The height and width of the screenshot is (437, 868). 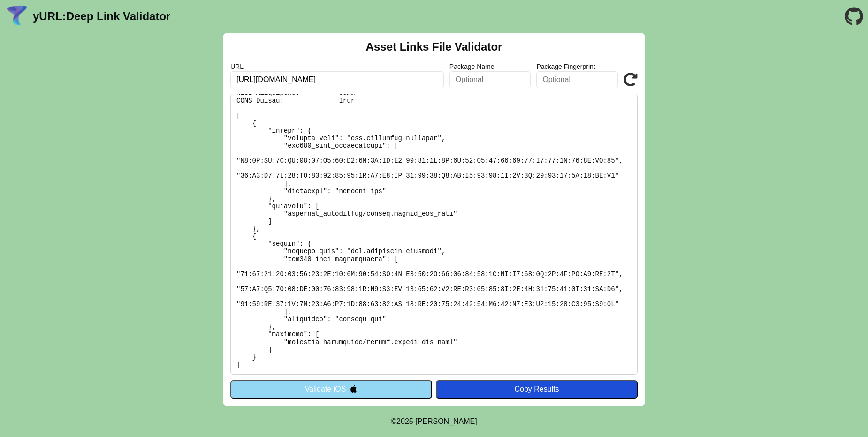 I want to click on h2: Asset Links File Validator, so click(x=434, y=47).